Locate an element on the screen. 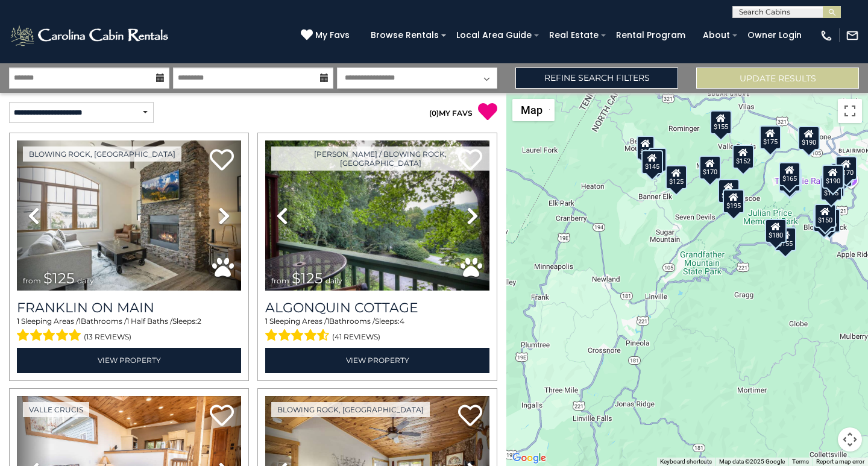  span: My Favs is located at coordinates (332, 35).